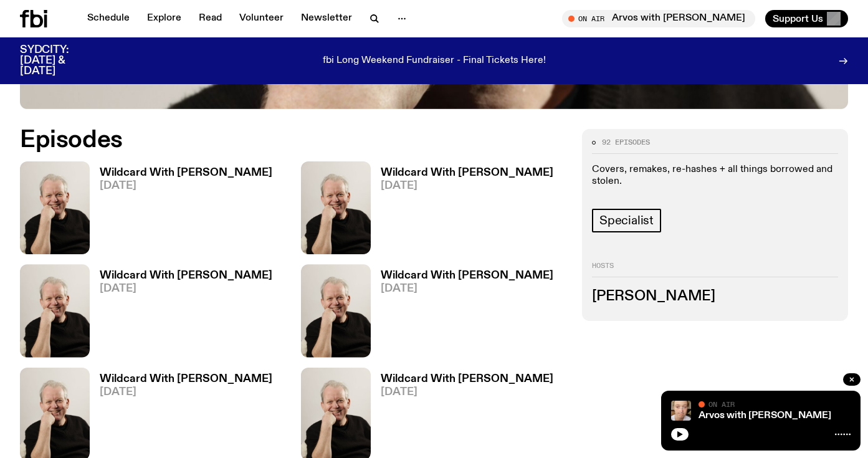 This screenshot has height=458, width=868. What do you see at coordinates (626, 142) in the screenshot?
I see `span: 92 episodes` at bounding box center [626, 142].